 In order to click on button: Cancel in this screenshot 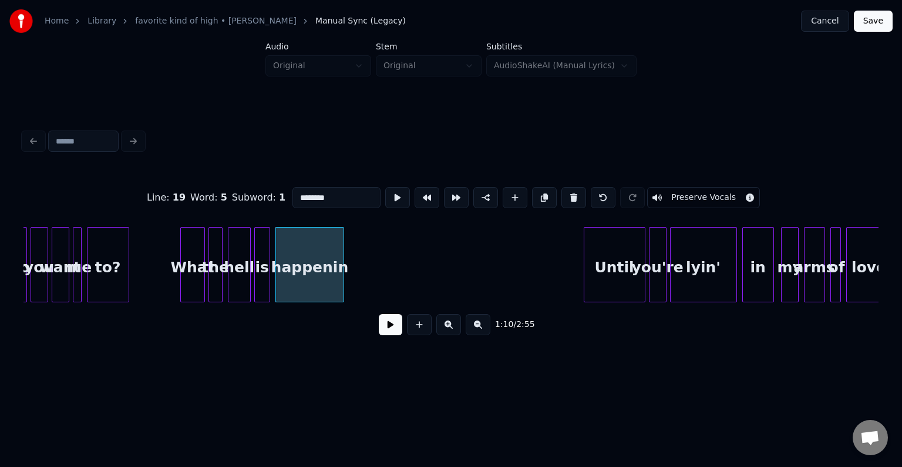, I will do `click(825, 21)`.